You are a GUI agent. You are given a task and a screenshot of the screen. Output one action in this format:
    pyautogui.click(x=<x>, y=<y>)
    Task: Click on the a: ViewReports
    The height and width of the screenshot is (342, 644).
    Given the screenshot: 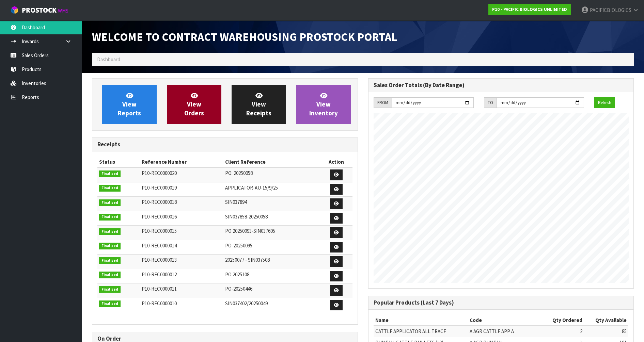 What is the action you would take?
    pyautogui.click(x=129, y=104)
    